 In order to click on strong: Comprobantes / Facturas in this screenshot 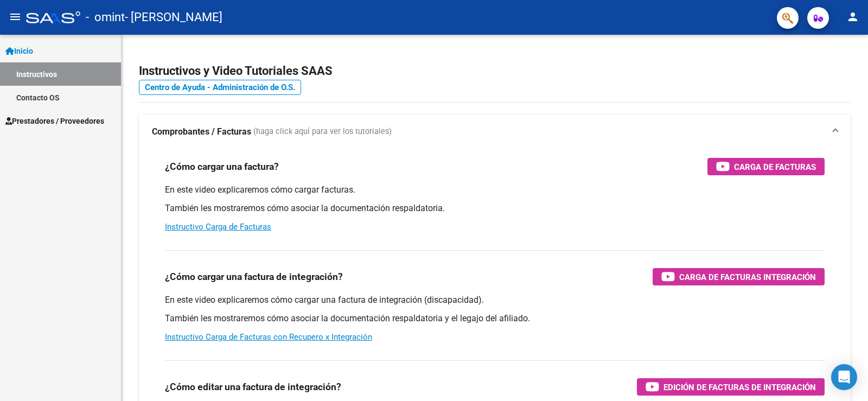, I will do `click(201, 132)`.